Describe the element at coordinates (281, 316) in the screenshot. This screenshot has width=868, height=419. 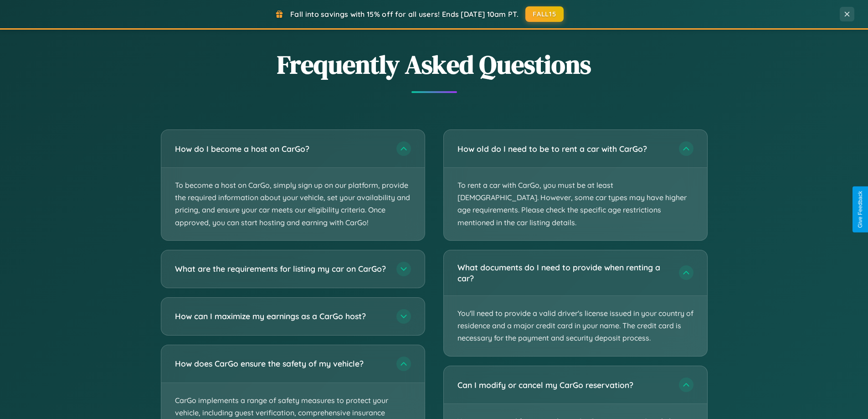
I see `h3: How can I maximize my earnings as a CarGo host?` at that location.